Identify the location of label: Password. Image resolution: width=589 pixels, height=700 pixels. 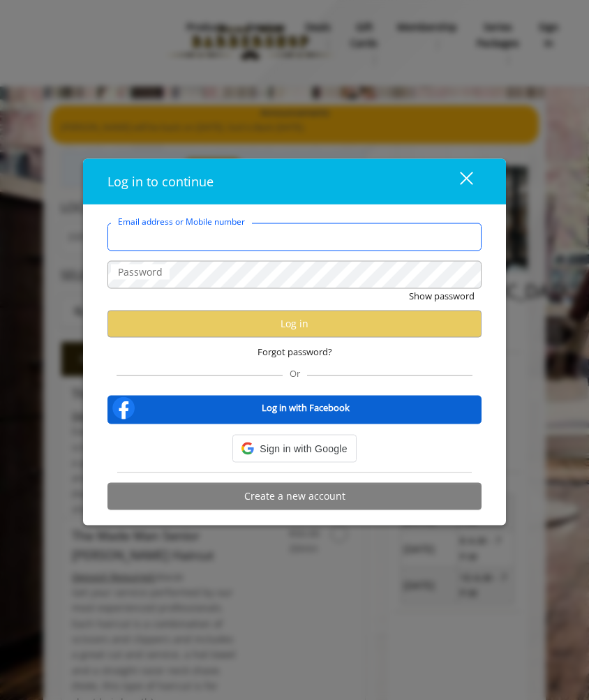
(140, 272).